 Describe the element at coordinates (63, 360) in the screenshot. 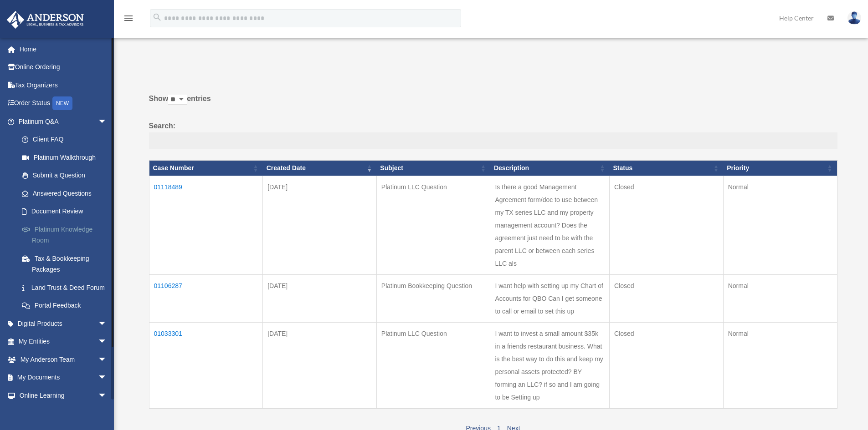

I see `a: My Anderson Teamarrow_drop_down` at that location.